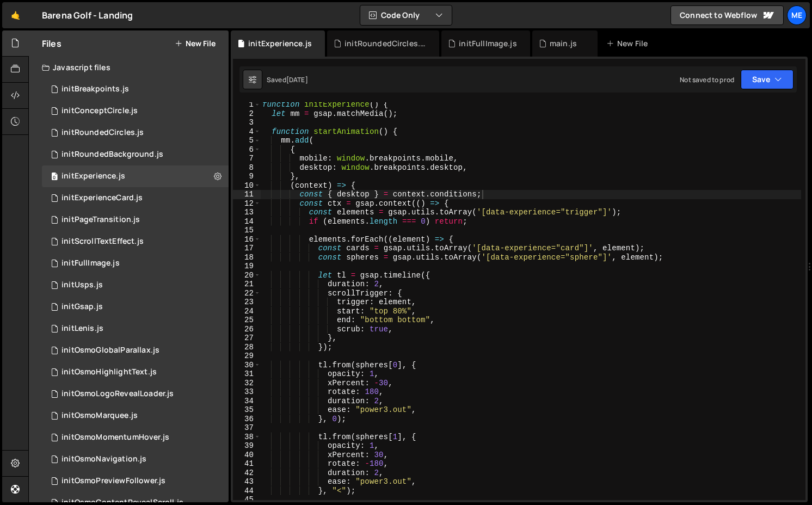 Image resolution: width=812 pixels, height=505 pixels. What do you see at coordinates (247, 320) in the screenshot?
I see `div: 25` at bounding box center [247, 320].